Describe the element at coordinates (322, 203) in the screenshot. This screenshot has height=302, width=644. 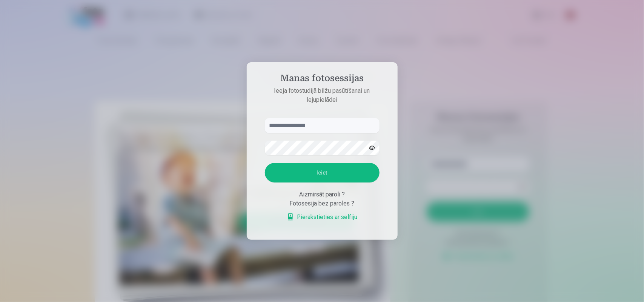
I see `div: Fotosesija bez paroles ?` at that location.